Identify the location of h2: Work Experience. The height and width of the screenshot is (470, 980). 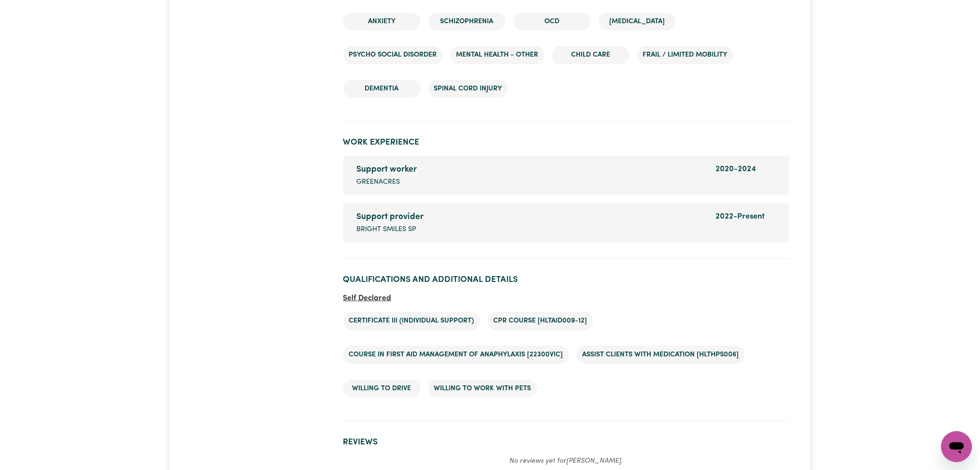
(566, 142).